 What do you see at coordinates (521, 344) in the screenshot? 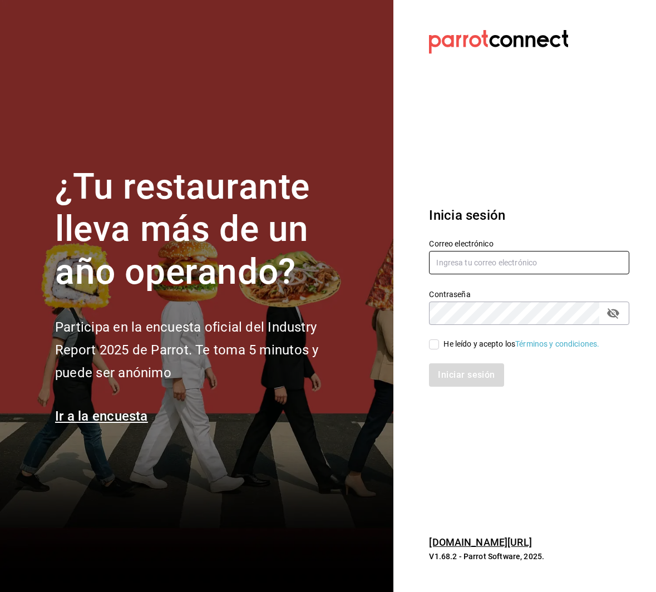
I see `div: He leído y acepto los` at bounding box center [521, 344].